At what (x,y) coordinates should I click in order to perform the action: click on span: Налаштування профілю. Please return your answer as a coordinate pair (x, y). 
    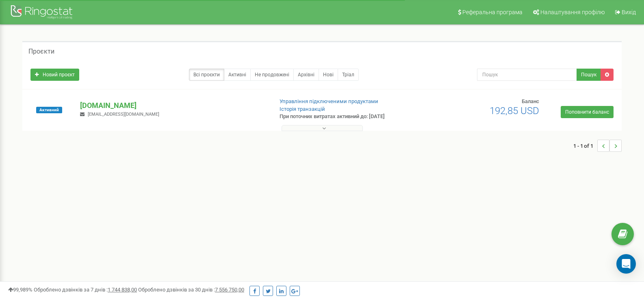
    Looking at the image, I should click on (573, 12).